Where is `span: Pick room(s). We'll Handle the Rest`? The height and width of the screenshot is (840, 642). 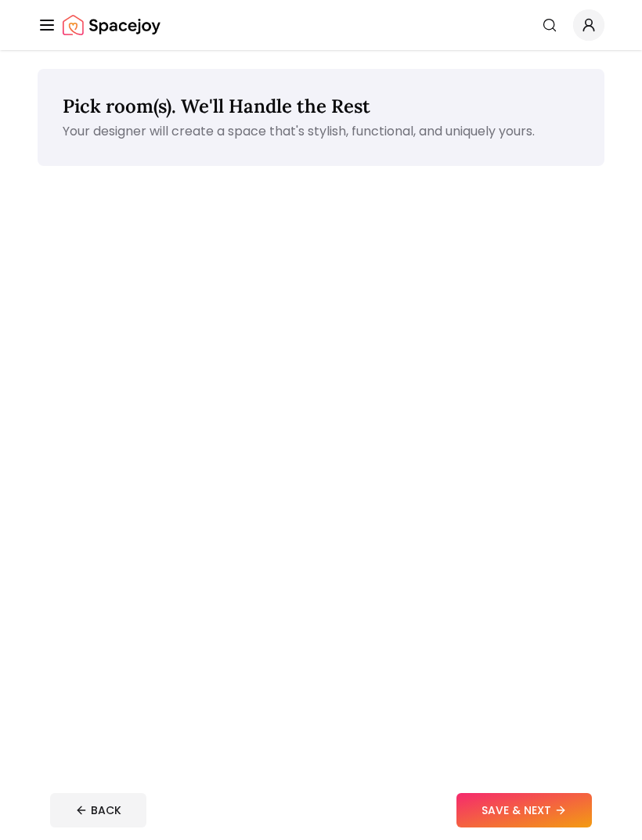
span: Pick room(s). We'll Handle the Rest is located at coordinates (216, 106).